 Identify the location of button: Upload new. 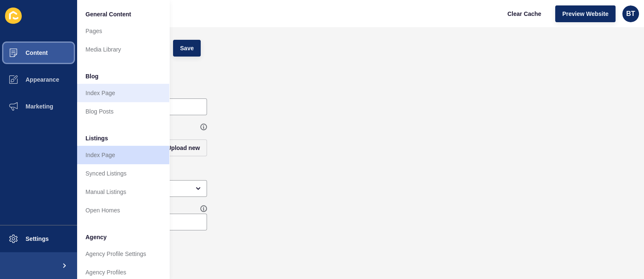
(183, 148).